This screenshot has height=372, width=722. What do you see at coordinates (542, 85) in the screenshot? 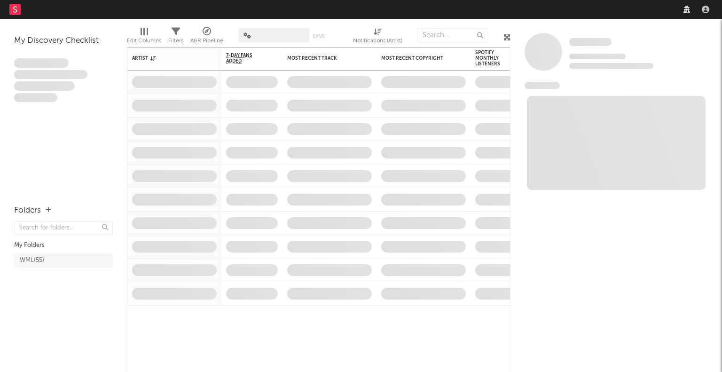
I see `span: News Feed` at bounding box center [542, 85].